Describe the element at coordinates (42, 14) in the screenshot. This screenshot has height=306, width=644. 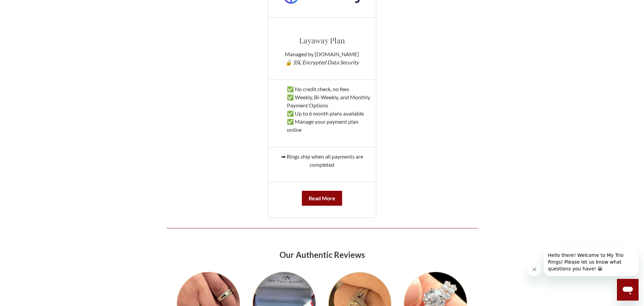
I see `span: Hello there! Welcome to My Trio Rings! Please let us know what questions you have! 😀` at that location.